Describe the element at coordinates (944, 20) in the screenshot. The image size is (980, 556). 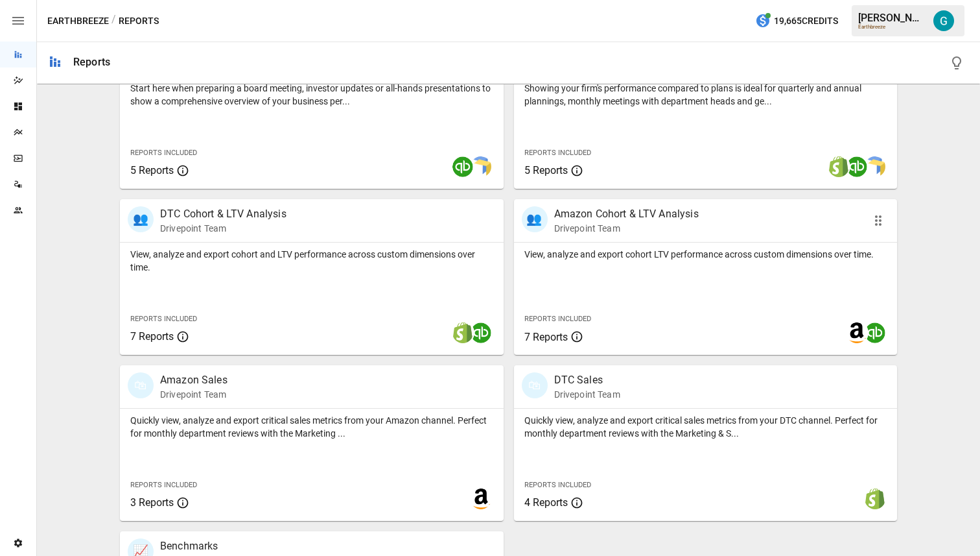
I see `div: Gavin Acres` at that location.